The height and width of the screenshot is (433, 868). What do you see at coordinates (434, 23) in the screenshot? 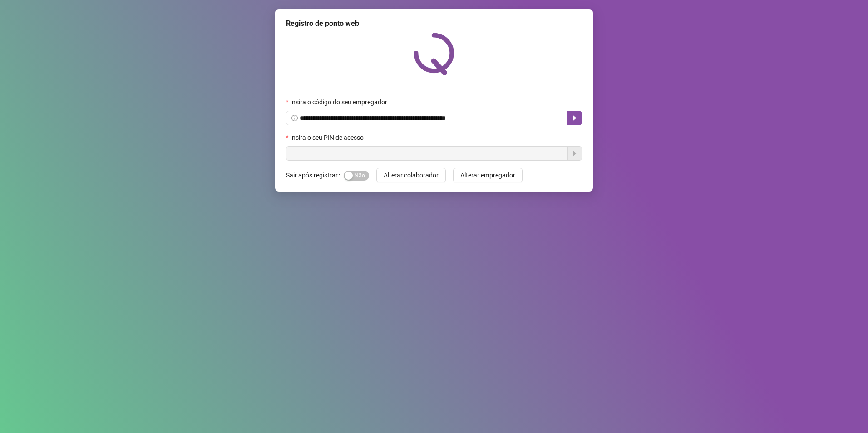
I see `div: Registro de ponto web` at bounding box center [434, 23].